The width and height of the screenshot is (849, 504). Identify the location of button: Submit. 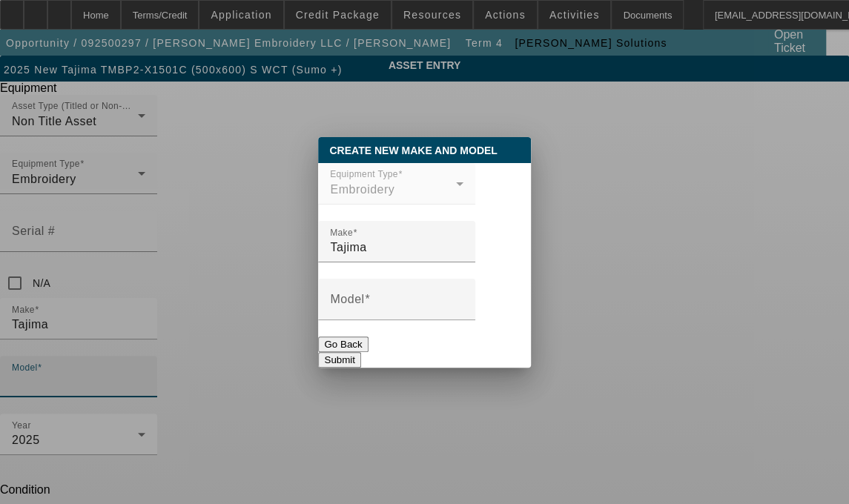
(339, 359).